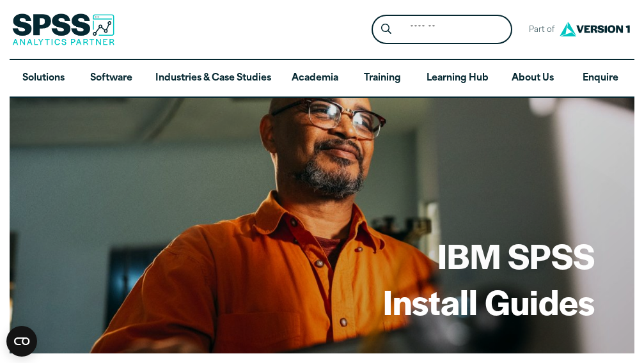 The height and width of the screenshot is (363, 644). What do you see at coordinates (386, 30) in the screenshot?
I see `button: Search magnifying glass icon` at bounding box center [386, 30].